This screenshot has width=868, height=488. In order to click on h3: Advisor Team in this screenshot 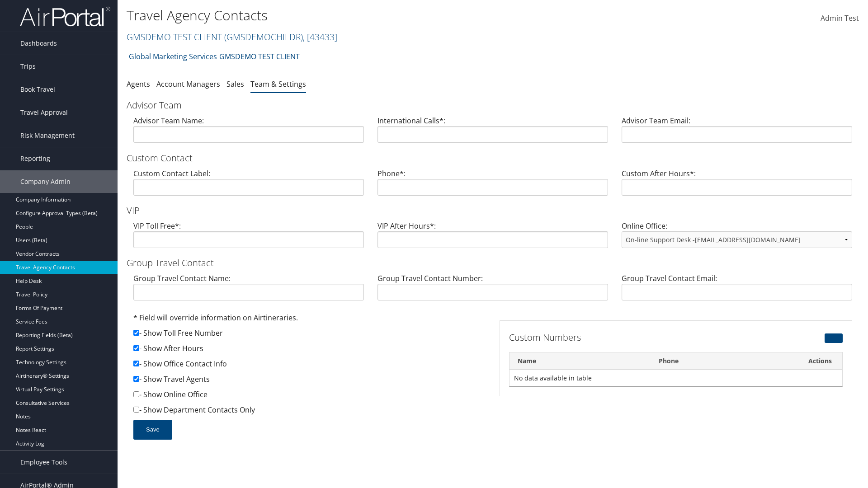, I will do `click(493, 105)`.